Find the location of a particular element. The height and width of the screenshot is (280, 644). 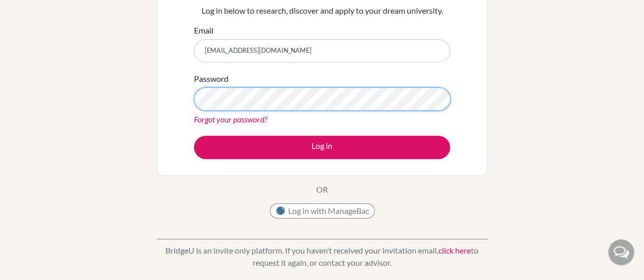

p: BridgeU is an invite only platform. If you haven’t received your invitation email, to request it ... is located at coordinates (322, 257).